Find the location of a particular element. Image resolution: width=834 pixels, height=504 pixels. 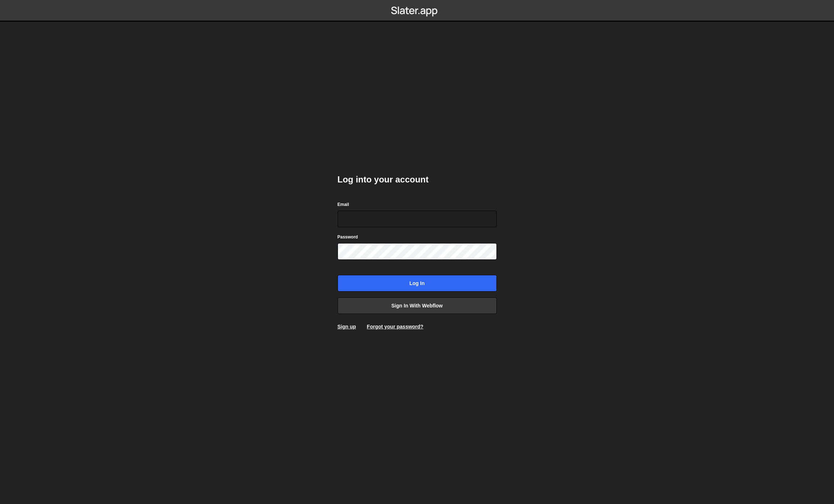

a: Forgot your password? is located at coordinates (395, 326).